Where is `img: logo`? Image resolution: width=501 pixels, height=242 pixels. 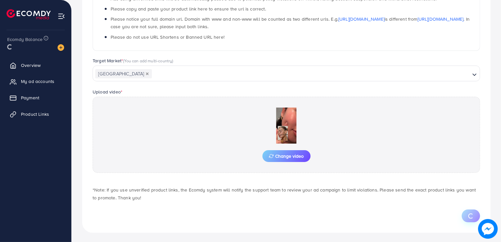 img: logo is located at coordinates (28, 14).